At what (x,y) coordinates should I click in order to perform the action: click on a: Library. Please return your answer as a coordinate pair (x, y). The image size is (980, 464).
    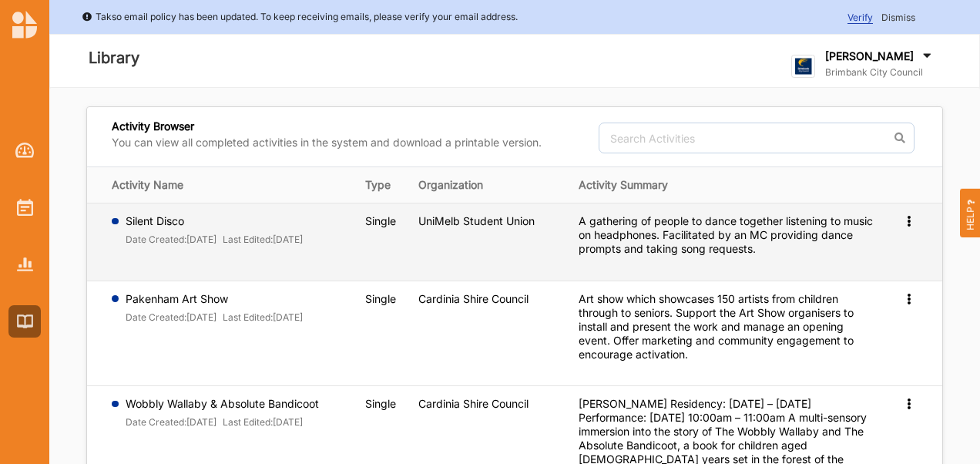
    Looking at the image, I should click on (25, 322).